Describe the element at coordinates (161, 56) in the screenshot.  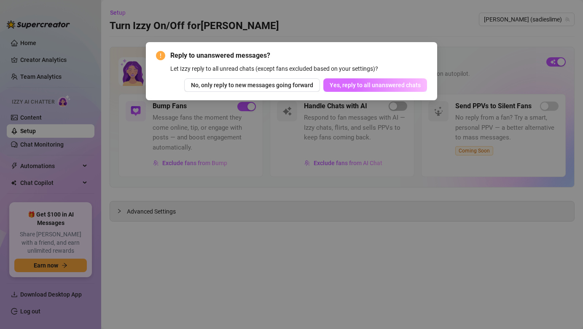
I see `span: exclamation-circle` at that location.